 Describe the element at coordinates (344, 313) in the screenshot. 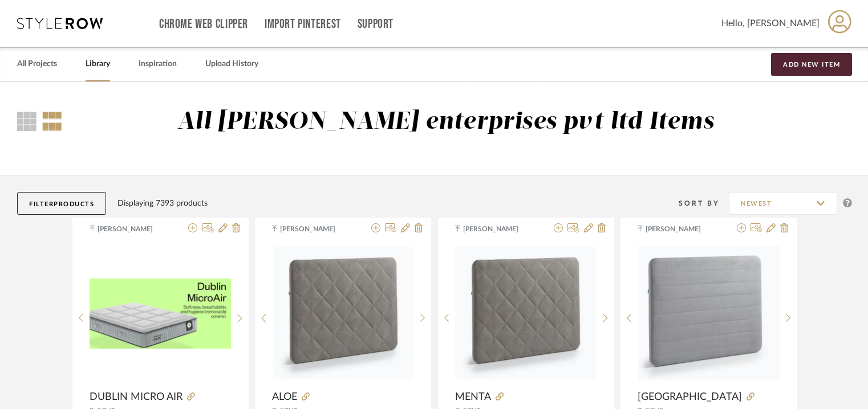

I see `img: ALOE` at that location.